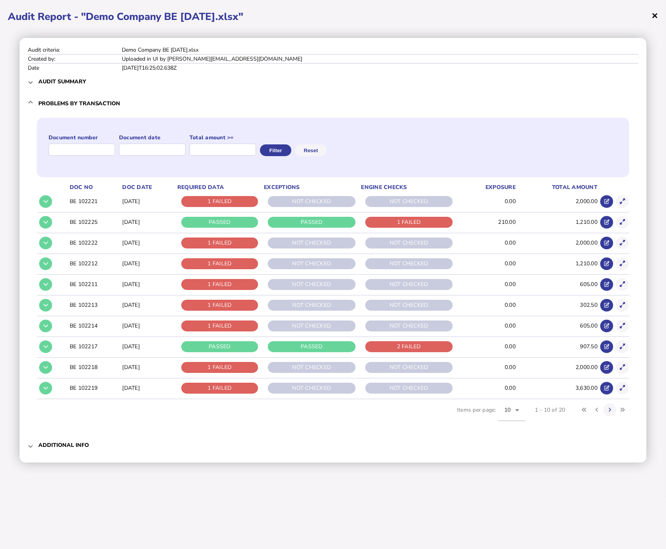 This screenshot has width=666, height=549. I want to click on th: Doc No, so click(94, 187).